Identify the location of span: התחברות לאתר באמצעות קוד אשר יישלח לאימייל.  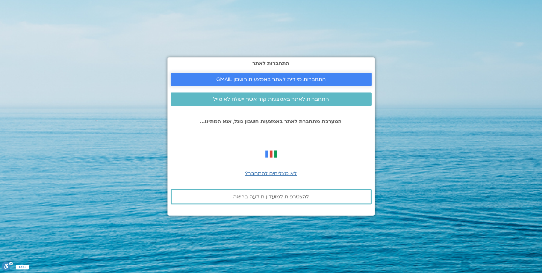
(271, 99).